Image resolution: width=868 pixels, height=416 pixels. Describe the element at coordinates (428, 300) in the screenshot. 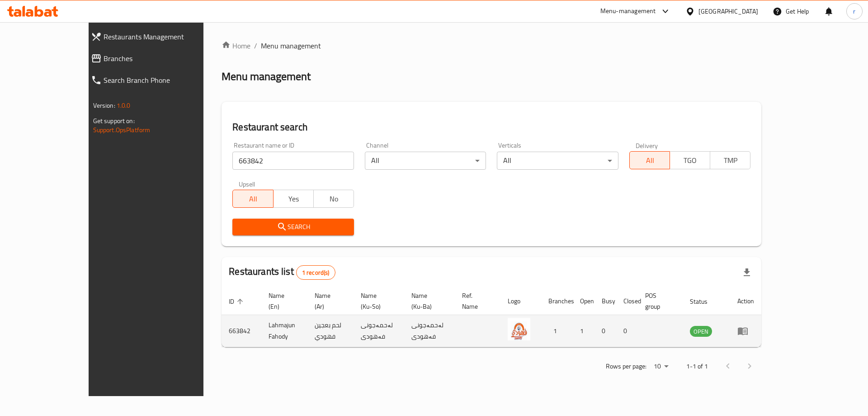

I see `span: Name (Ku-Ba)` at that location.